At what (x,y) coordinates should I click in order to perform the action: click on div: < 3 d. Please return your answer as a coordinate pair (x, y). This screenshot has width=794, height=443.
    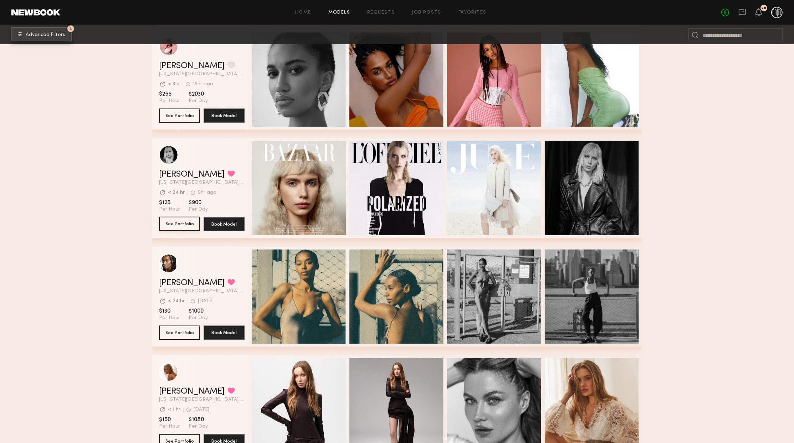
    Looking at the image, I should click on (174, 84).